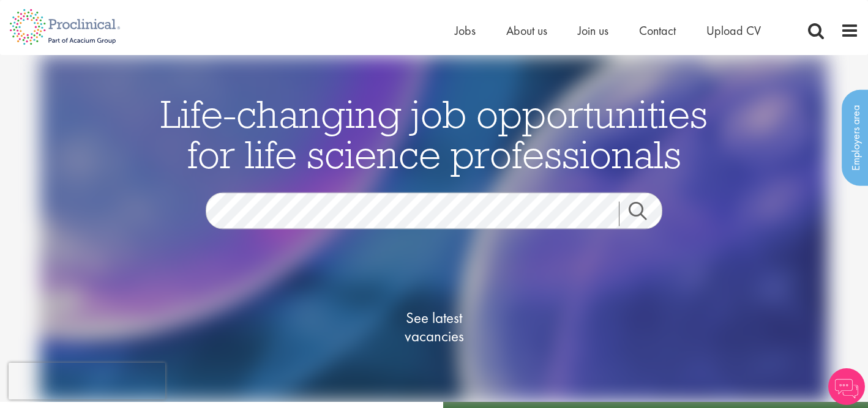 The image size is (868, 408). What do you see at coordinates (526, 31) in the screenshot?
I see `a: About us` at bounding box center [526, 31].